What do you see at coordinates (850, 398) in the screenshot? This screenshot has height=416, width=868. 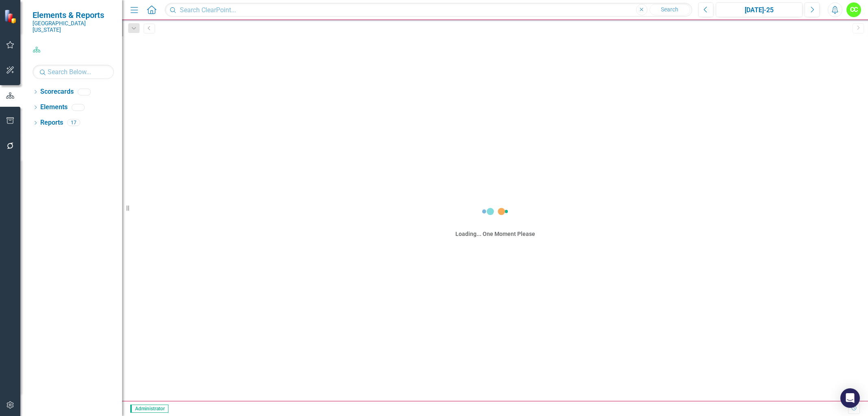 I see `div: Open Intercom Messenger` at bounding box center [850, 398].